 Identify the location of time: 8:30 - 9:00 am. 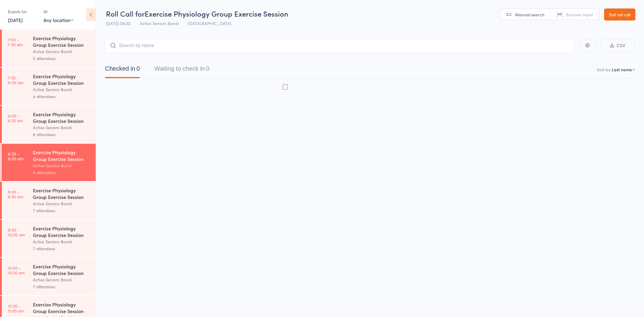
(16, 156).